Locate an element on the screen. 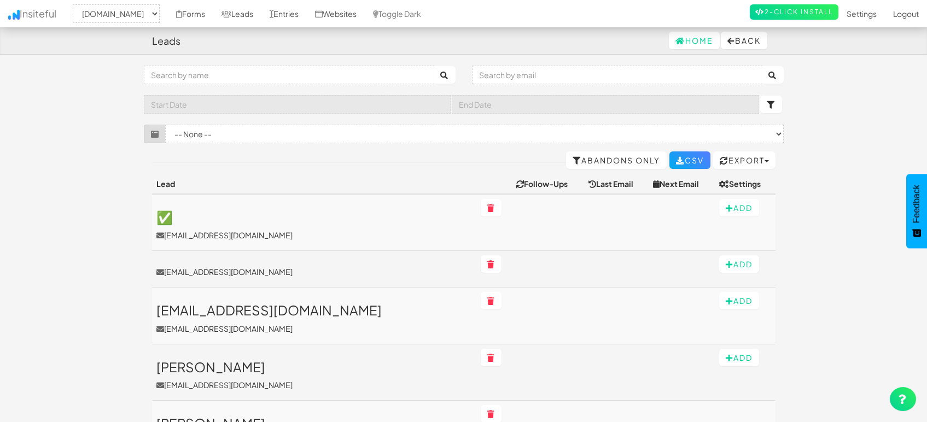  input: Search by email is located at coordinates (617, 75).